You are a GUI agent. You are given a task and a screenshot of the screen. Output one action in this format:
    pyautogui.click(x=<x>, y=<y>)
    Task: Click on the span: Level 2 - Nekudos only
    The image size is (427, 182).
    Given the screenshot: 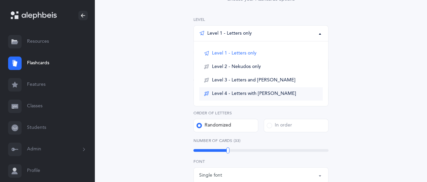 What is the action you would take?
    pyautogui.click(x=236, y=67)
    